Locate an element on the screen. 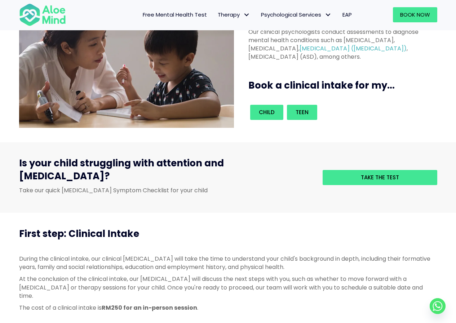 This screenshot has width=456, height=323. span: Take the test is located at coordinates (380, 177).